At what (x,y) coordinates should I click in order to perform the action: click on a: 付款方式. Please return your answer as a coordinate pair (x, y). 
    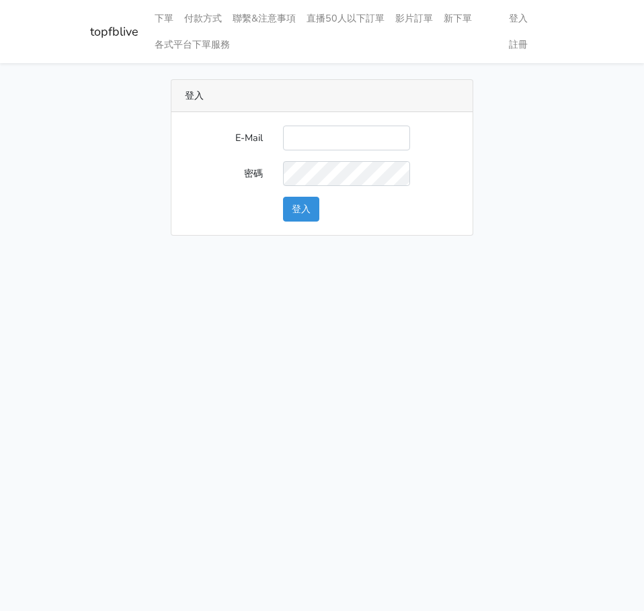
    Looking at the image, I should click on (203, 18).